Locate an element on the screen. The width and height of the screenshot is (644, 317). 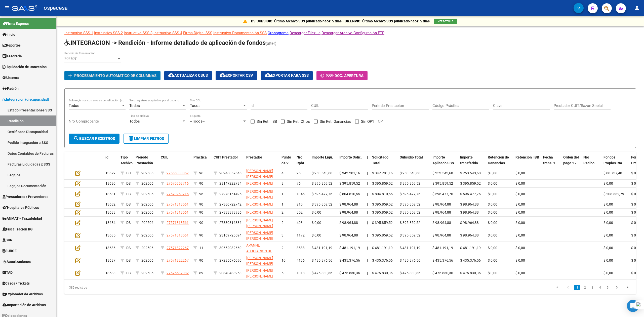
span: CUIT Prestador is located at coordinates (226, 157).